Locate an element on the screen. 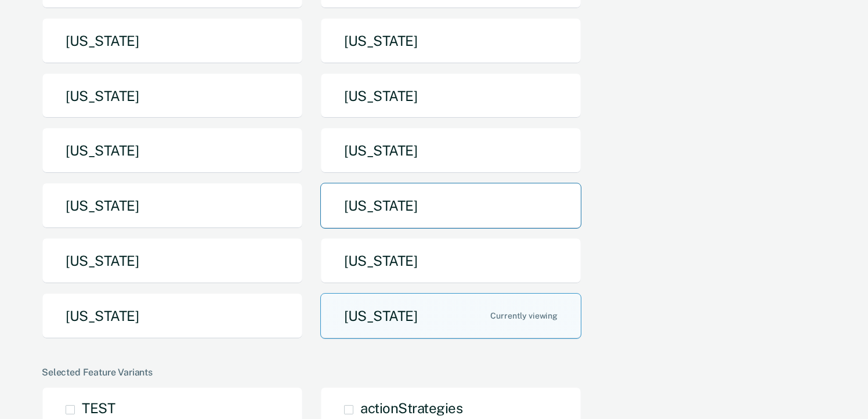 The image size is (868, 419). div: Selected Feature Variants is located at coordinates (432, 372).